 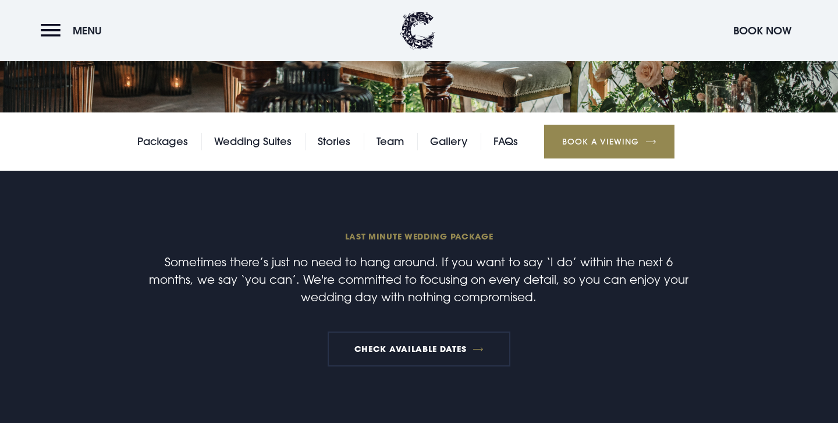 What do you see at coordinates (449, 141) in the screenshot?
I see `a: Gallery` at bounding box center [449, 141].